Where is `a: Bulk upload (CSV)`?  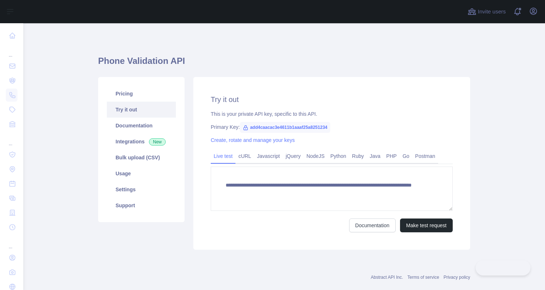
a: Bulk upload (CSV) is located at coordinates (141, 158).